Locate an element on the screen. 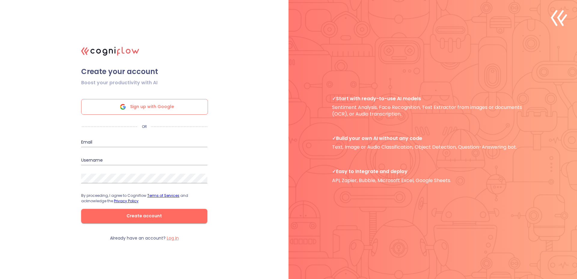 The height and width of the screenshot is (279, 577). p: OR is located at coordinates (144, 126).